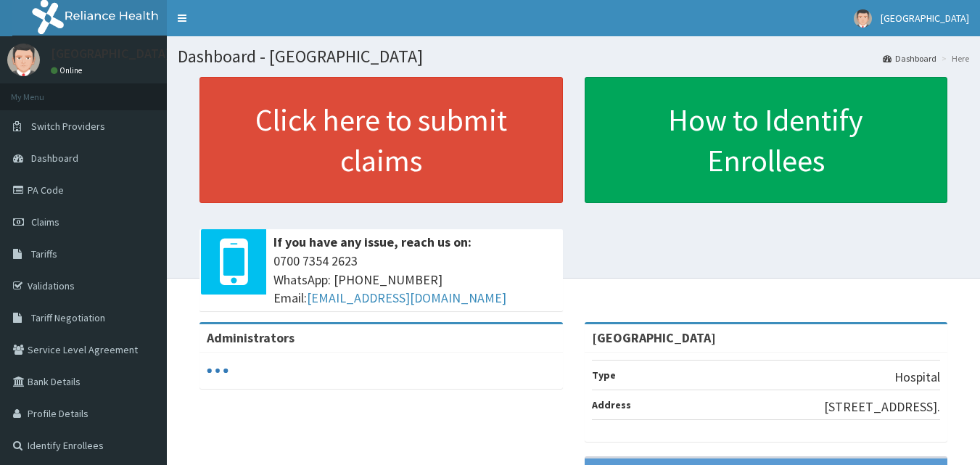  Describe the element at coordinates (68, 318) in the screenshot. I see `span: Tariff Negotiation` at that location.